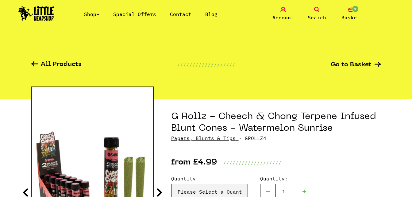  Describe the element at coordinates (283, 17) in the screenshot. I see `span: Account` at that location.